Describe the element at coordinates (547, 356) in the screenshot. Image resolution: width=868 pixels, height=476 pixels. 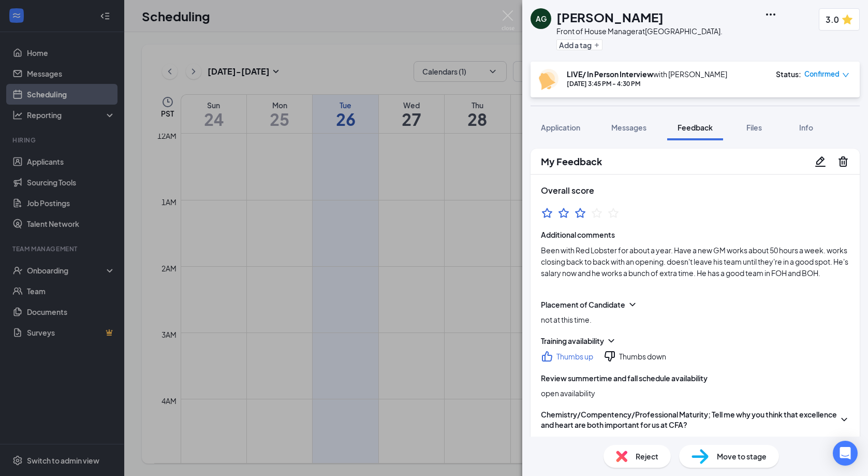
I see `svg: ThumbsUp` at that location.